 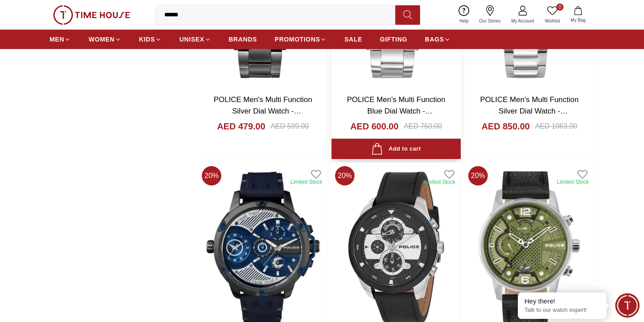 What do you see at coordinates (57, 39) in the screenshot?
I see `span: MEN` at bounding box center [57, 39].